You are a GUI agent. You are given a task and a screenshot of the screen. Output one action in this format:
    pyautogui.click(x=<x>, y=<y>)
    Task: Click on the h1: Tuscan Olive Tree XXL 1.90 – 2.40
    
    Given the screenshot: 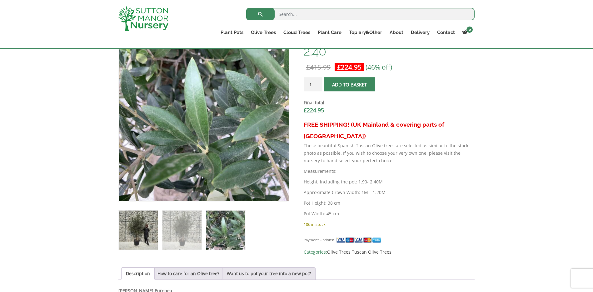 What is the action you would take?
    pyautogui.click(x=389, y=45)
    